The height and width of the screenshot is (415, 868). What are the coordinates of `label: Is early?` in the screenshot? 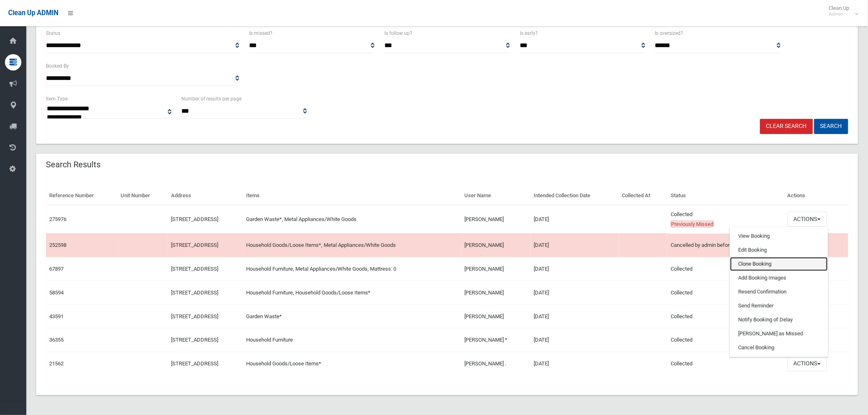 It's located at (529, 33).